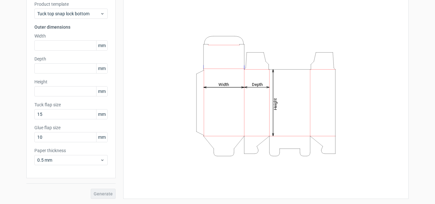 The height and width of the screenshot is (204, 435). I want to click on label: Glue flap size, so click(71, 128).